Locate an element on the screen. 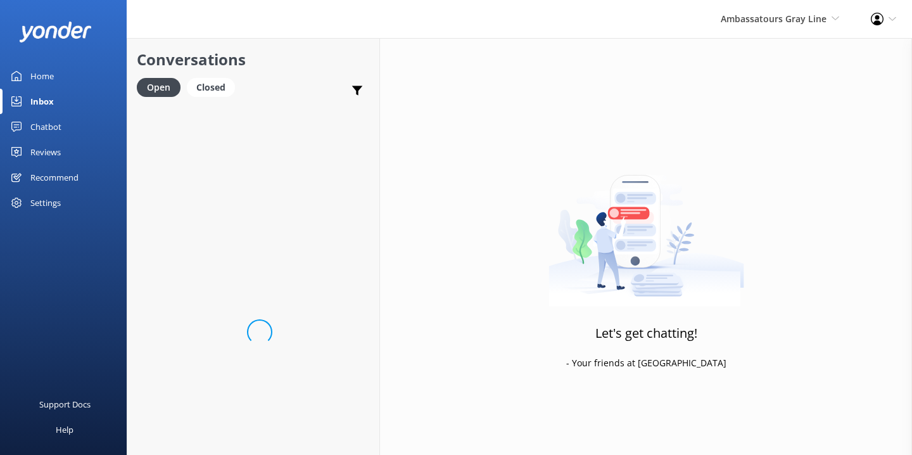 This screenshot has width=912, height=455. h2: Conversations is located at coordinates (253, 60).